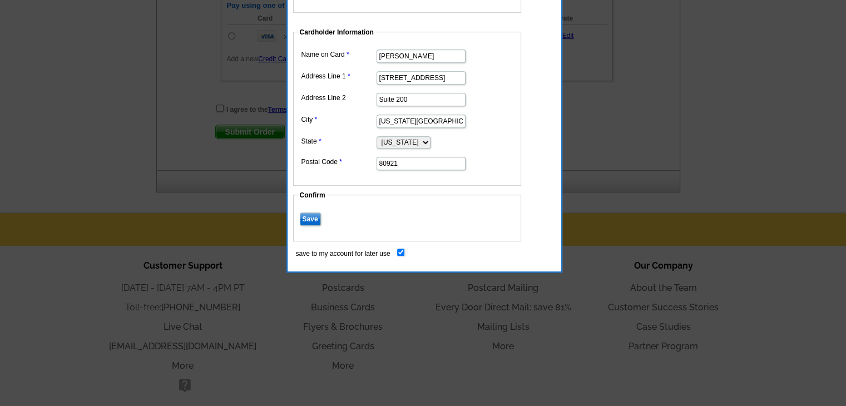 The image size is (846, 406). I want to click on legend: Confirm, so click(313, 195).